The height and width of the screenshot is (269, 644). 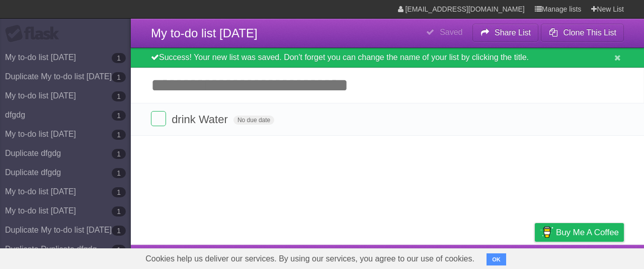 What do you see at coordinates (535, 256) in the screenshot?
I see `a: Privacy` at bounding box center [535, 256].